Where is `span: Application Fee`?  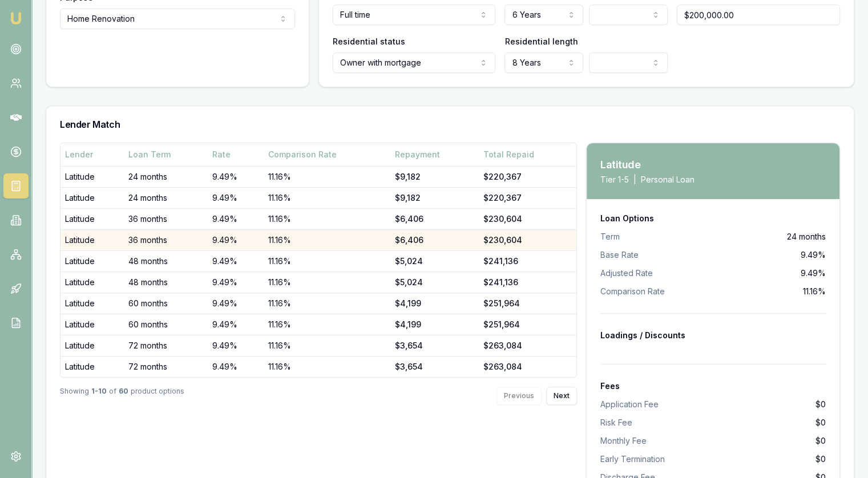 span: Application Fee is located at coordinates (630, 405).